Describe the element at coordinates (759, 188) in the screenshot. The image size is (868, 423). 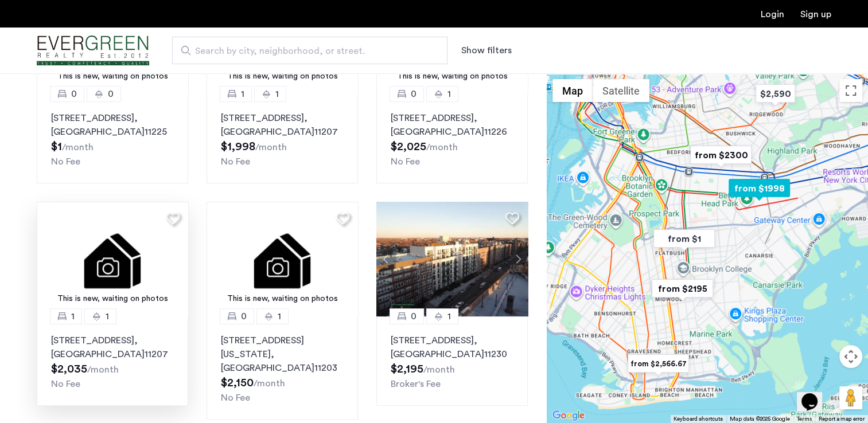
I see `div: from $1998` at that location.